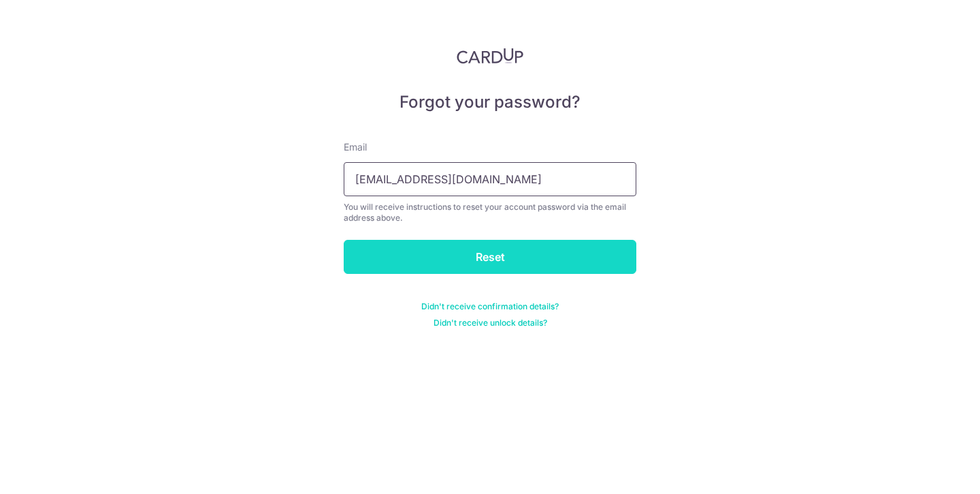  Describe the element at coordinates (490, 323) in the screenshot. I see `a: Didn't receive unlock details?` at that location.